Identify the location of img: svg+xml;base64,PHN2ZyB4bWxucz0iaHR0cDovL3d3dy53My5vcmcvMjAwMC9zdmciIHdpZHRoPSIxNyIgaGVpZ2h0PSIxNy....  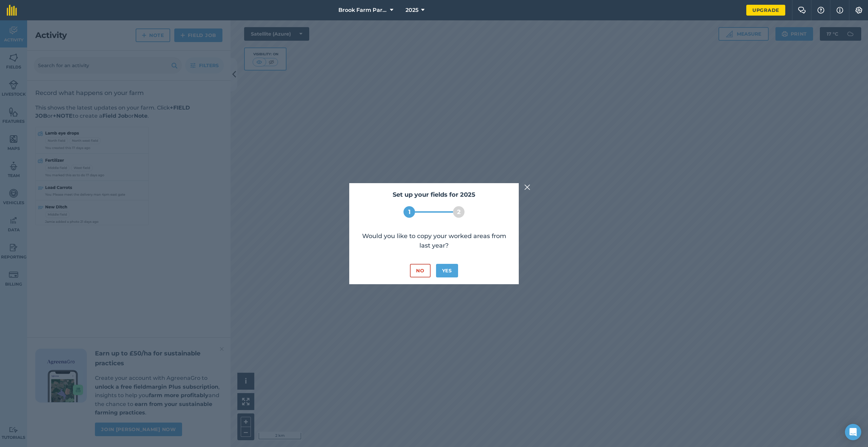
(839, 10).